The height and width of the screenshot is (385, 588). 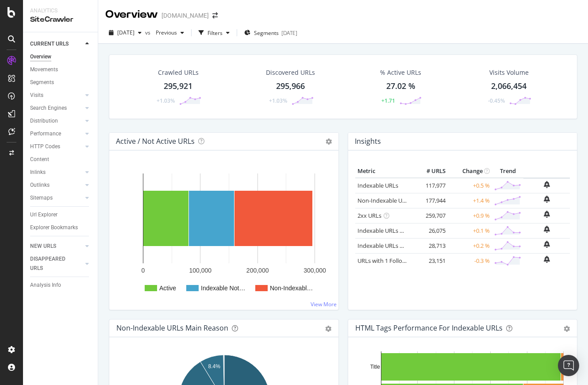 What do you see at coordinates (178, 86) in the screenshot?
I see `div: 295,921` at bounding box center [178, 86].